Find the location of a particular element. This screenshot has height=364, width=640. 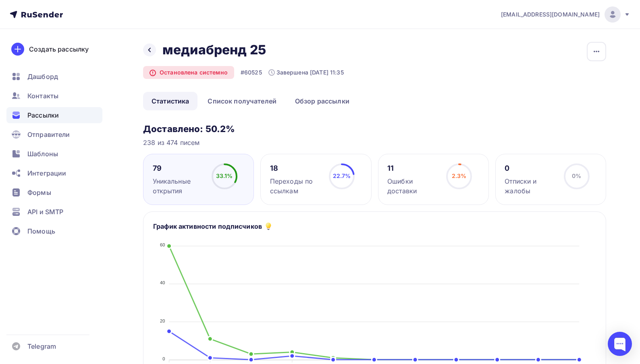

h2: медиабренд 25 is located at coordinates (214, 50).